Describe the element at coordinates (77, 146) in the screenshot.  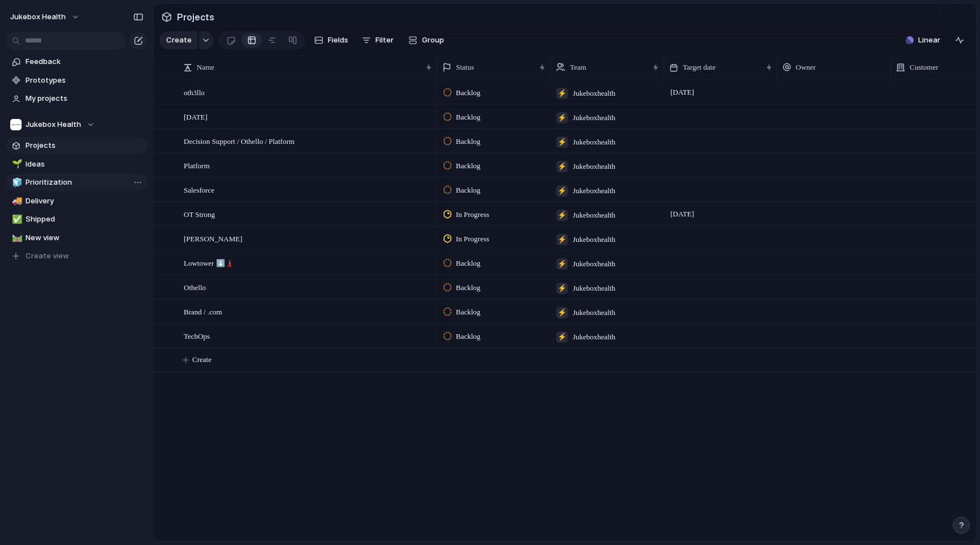
I see `a: Projects` at that location.